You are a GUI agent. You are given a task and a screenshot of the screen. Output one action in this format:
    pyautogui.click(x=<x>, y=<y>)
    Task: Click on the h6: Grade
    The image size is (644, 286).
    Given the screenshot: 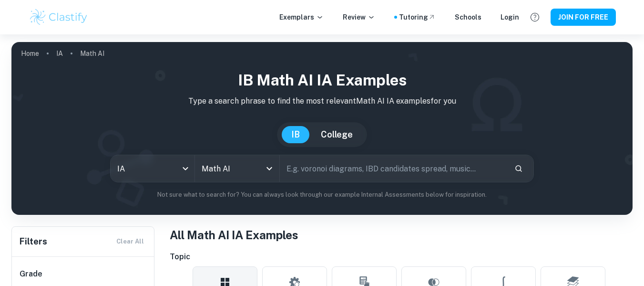 What is the action you would take?
    pyautogui.click(x=84, y=274)
    